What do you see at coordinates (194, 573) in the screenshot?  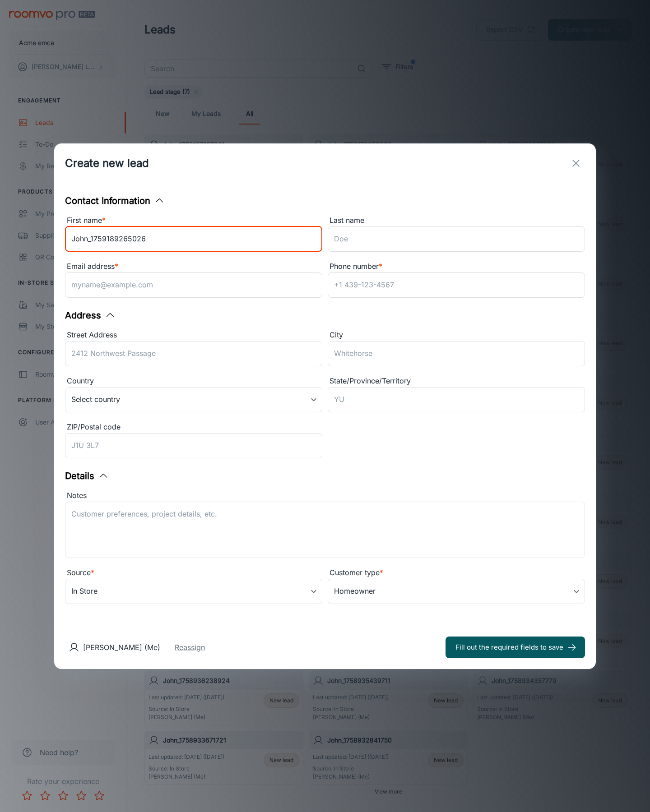 I see `div: Source` at bounding box center [194, 573].